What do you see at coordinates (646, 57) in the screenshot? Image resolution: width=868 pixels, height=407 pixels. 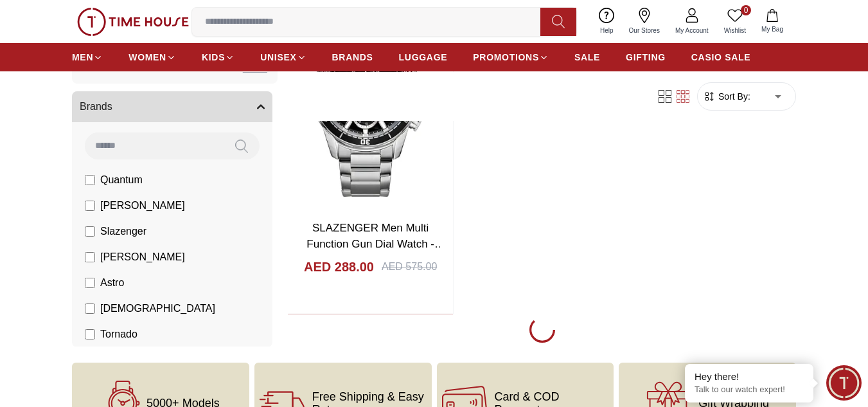 I see `span: GIFTING` at bounding box center [646, 57].